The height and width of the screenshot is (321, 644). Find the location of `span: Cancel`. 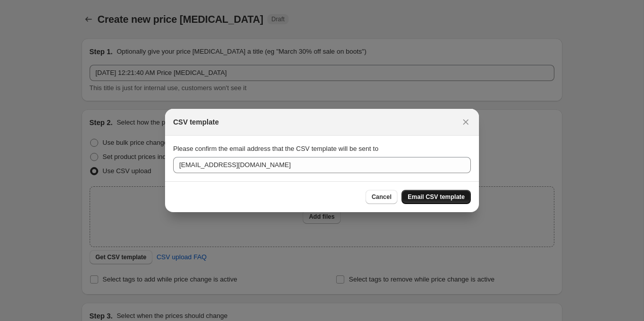

span: Cancel is located at coordinates (381, 197).